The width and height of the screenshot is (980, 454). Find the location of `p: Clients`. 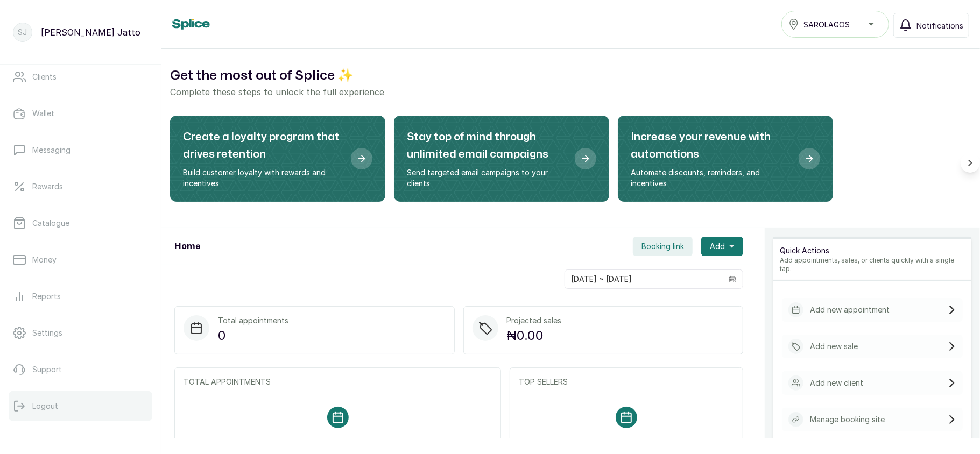

p: Clients is located at coordinates (44, 77).